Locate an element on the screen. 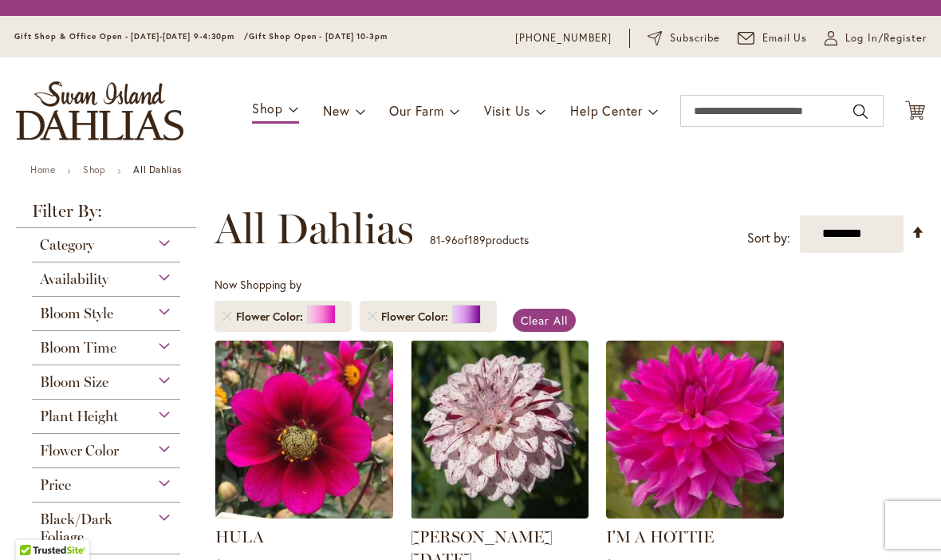 Image resolution: width=941 pixels, height=560 pixels. strong: All Dahlias is located at coordinates (157, 169).